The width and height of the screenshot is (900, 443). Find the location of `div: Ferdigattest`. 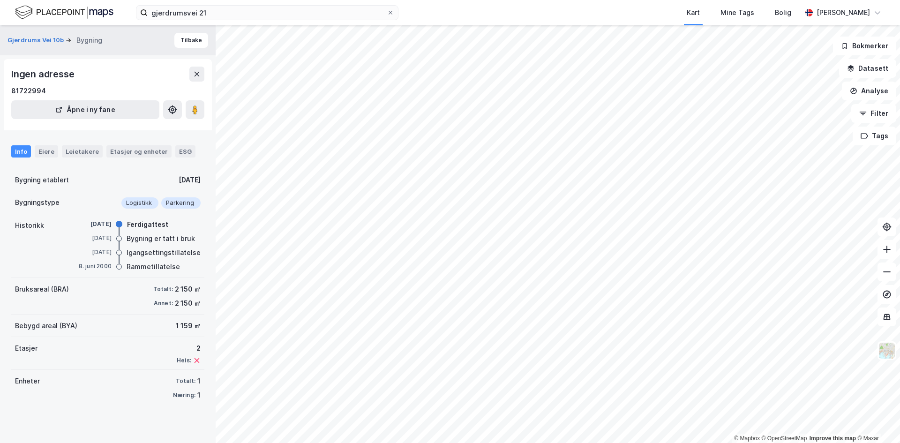

div: Ferdigattest is located at coordinates (148, 225).